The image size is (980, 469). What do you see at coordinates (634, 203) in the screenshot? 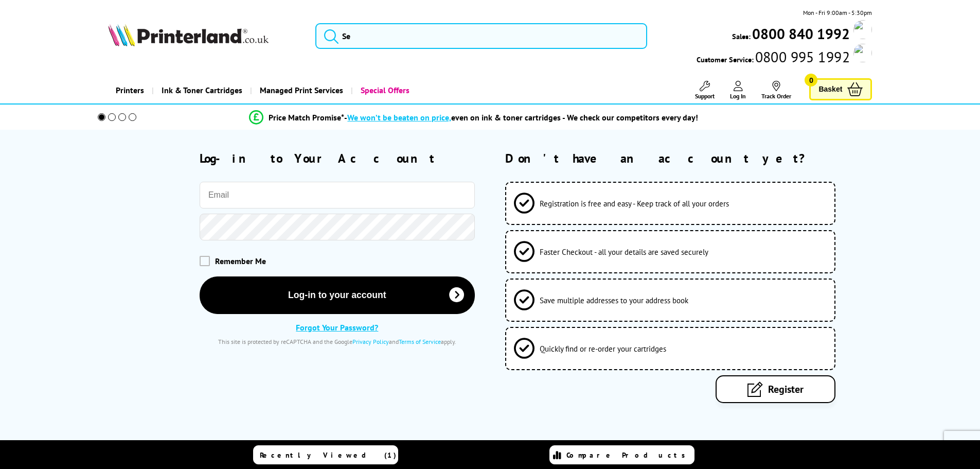
I see `span: Registration is free and easy - Keep track of all your orders` at bounding box center [634, 203].